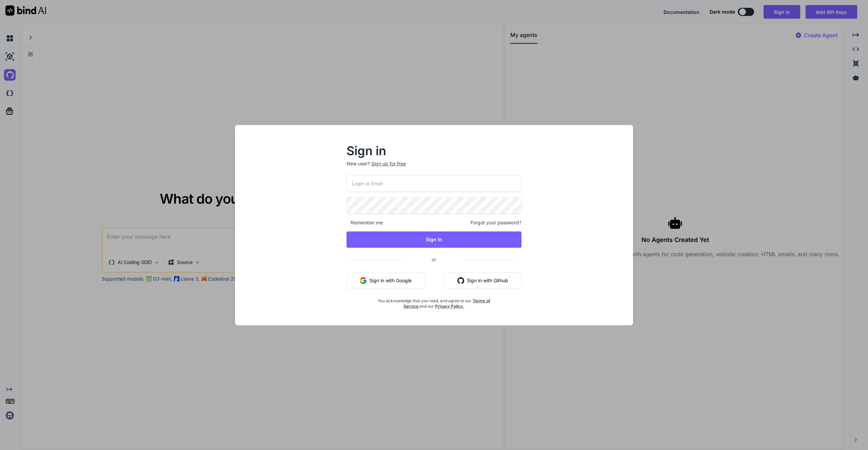 This screenshot has width=868, height=450. Describe the element at coordinates (434, 151) in the screenshot. I see `h2: Sign in` at that location.